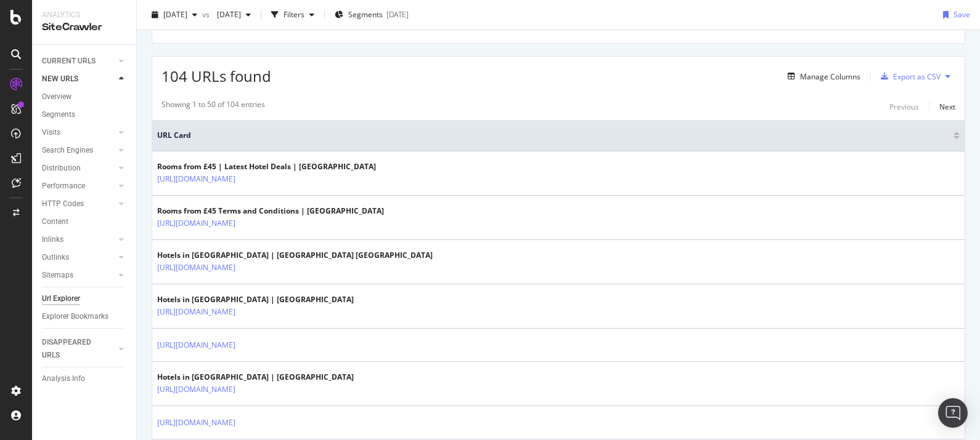 The image size is (980, 440). Describe the element at coordinates (78, 240) in the screenshot. I see `a: Inlinks` at that location.